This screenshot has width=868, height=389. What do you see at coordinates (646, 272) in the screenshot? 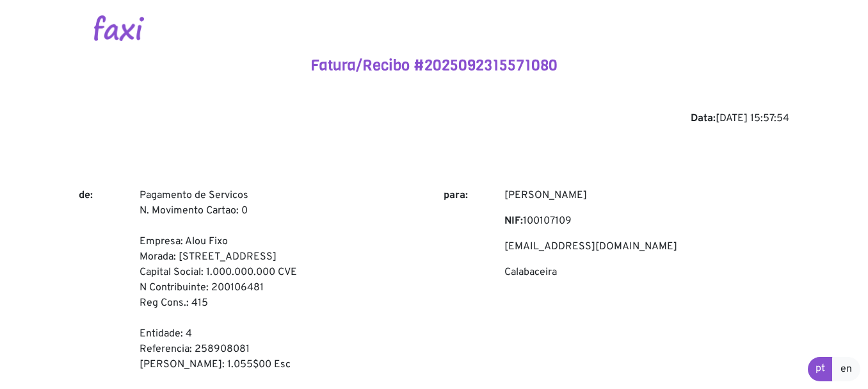
I see `p: Calabaceira` at bounding box center [646, 272].